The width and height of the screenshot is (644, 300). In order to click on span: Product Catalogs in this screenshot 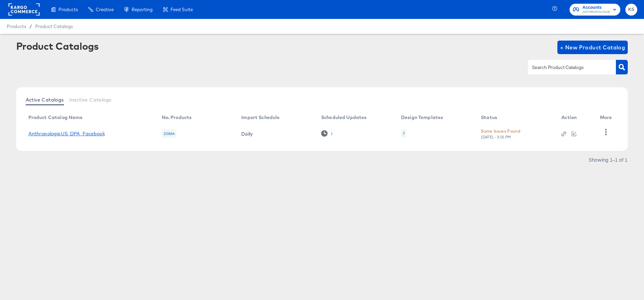, I will do `click(54, 27)`.